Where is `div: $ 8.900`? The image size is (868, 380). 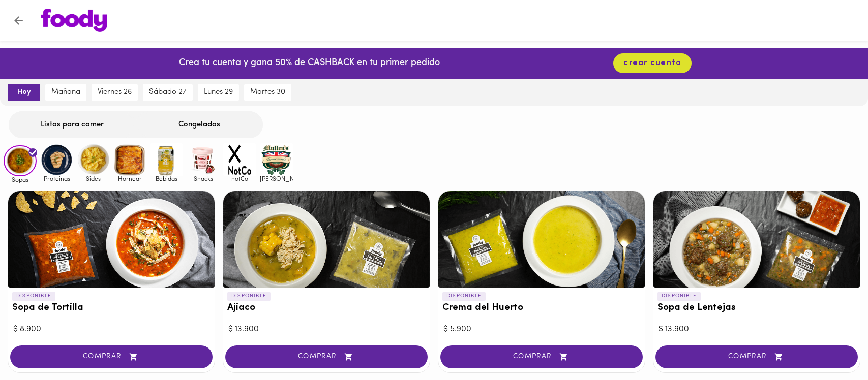
div: $ 8.900 is located at coordinates (111, 329).